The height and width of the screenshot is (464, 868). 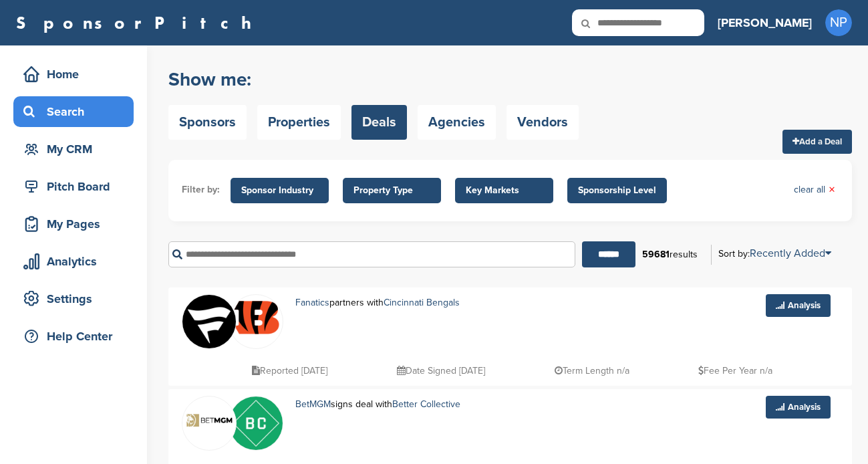 What do you see at coordinates (77, 224) in the screenshot?
I see `div: My Pages` at bounding box center [77, 224].